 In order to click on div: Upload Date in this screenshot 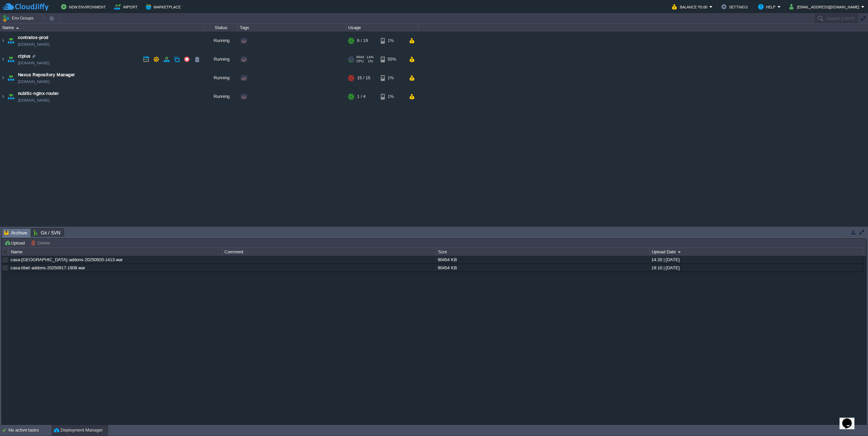, I will do `click(756, 251)`.